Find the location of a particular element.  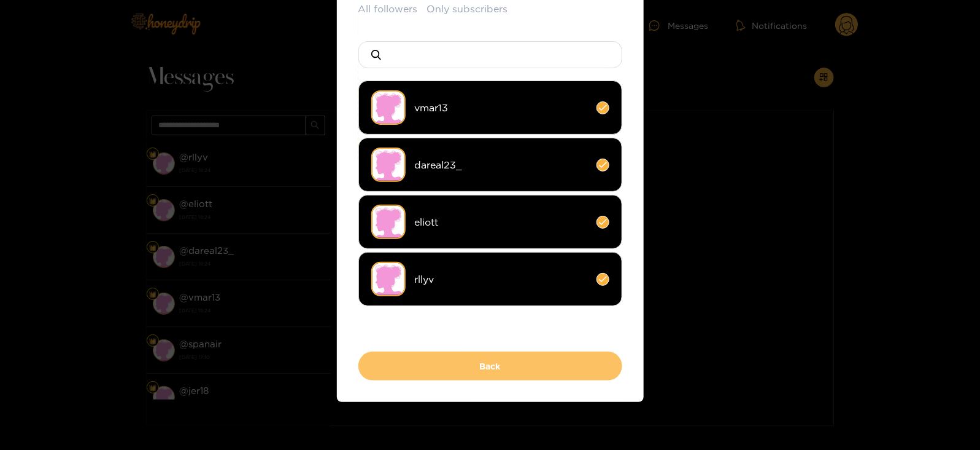

button: Back is located at coordinates (490, 365).